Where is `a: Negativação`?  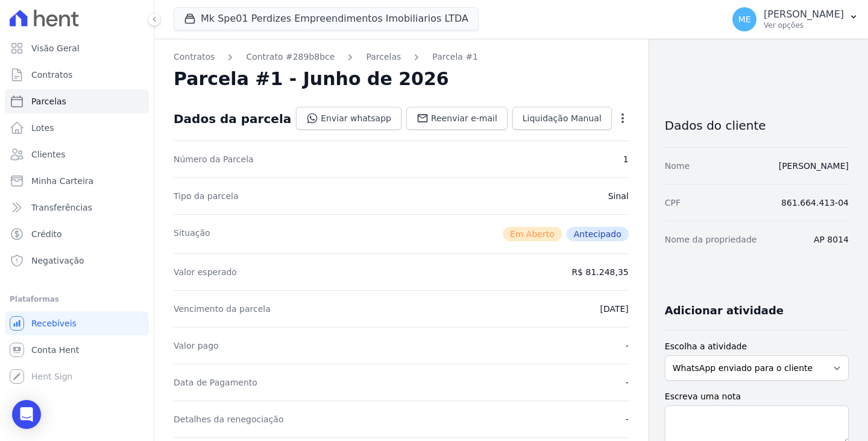
a: Negativação is located at coordinates (76, 261).